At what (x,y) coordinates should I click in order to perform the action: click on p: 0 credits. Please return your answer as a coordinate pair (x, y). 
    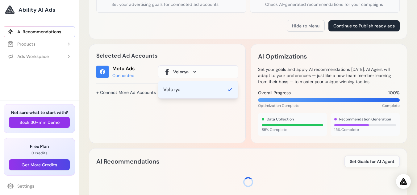
    Looking at the image, I should click on (39, 153).